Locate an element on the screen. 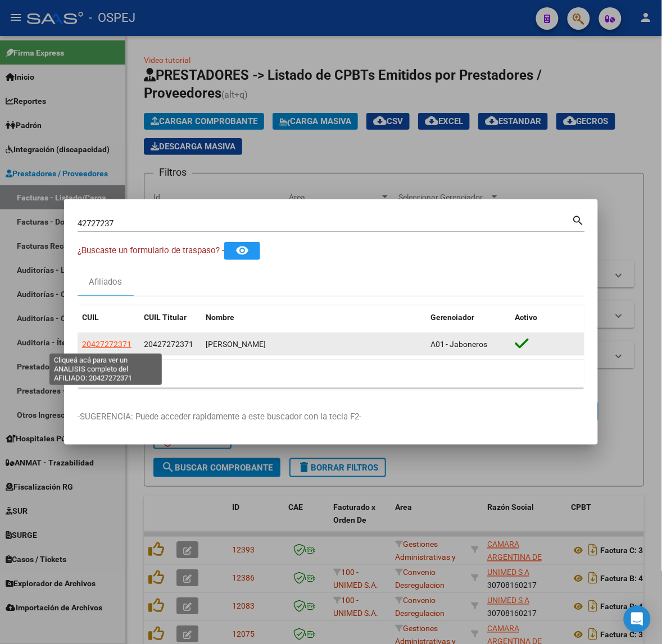 Image resolution: width=662 pixels, height=644 pixels. span: CUIL is located at coordinates (91, 318).